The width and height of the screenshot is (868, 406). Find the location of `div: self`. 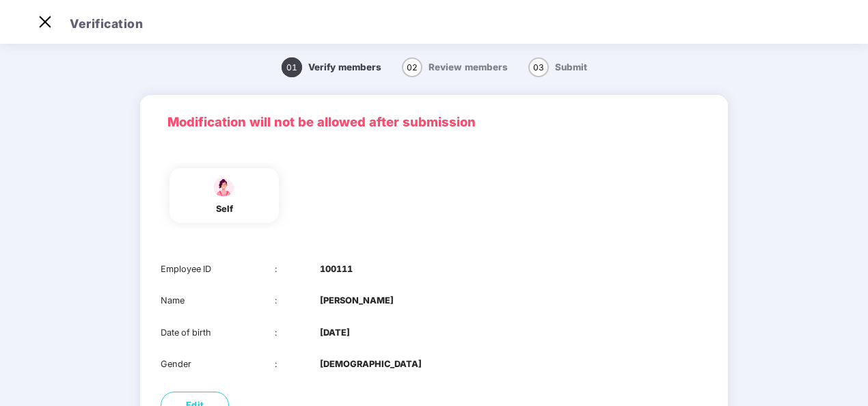

div: self is located at coordinates (224, 209).